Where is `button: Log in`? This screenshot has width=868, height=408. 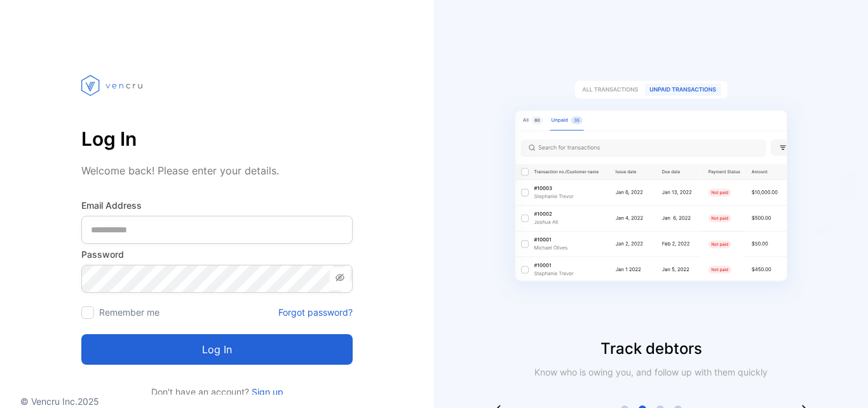
button: Log in is located at coordinates (217, 349).